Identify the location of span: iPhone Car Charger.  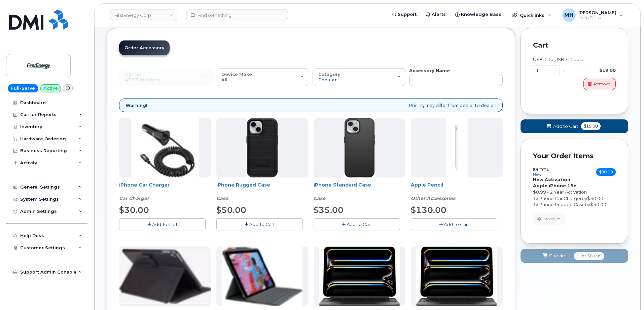
(560, 198).